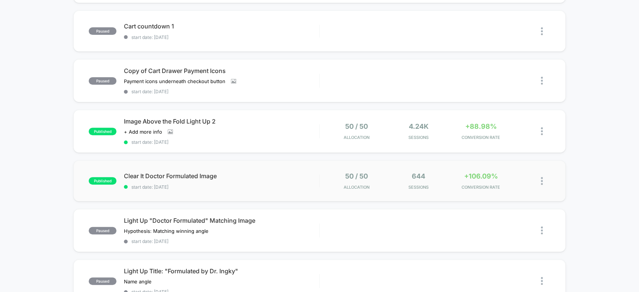  What do you see at coordinates (418, 176) in the screenshot?
I see `span: 644` at bounding box center [418, 176].